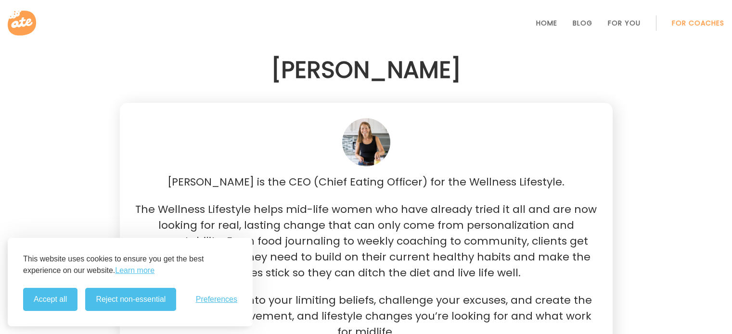  I want to click on span: Preferences, so click(217, 300).